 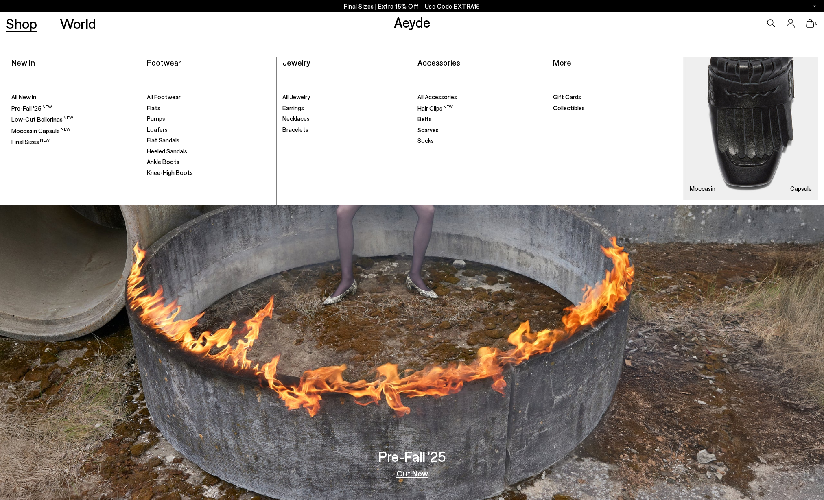 What do you see at coordinates (209, 108) in the screenshot?
I see `a: Flats` at bounding box center [209, 108].